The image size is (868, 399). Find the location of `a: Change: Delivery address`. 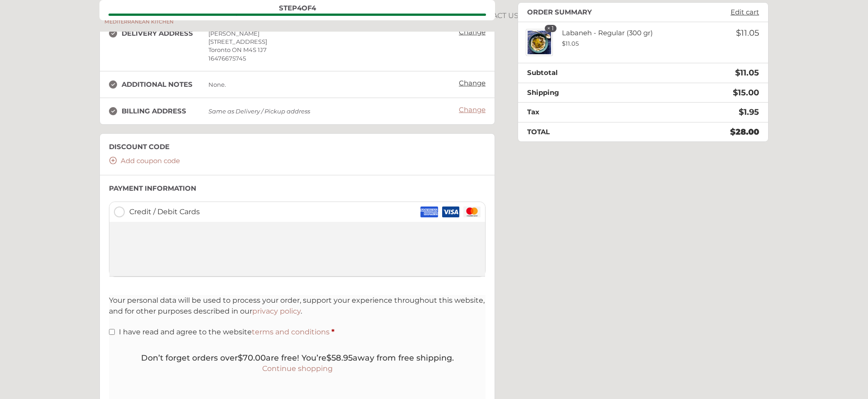

a: Change: Delivery address is located at coordinates (472, 32).